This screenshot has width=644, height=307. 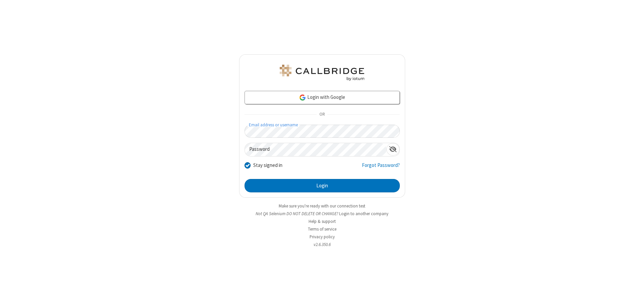 I want to click on input: Email address or username, so click(x=322, y=131).